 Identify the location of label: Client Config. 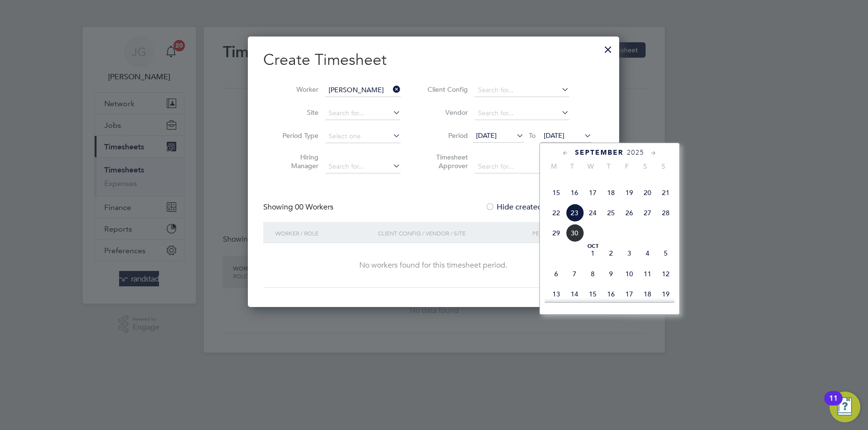
(447, 89).